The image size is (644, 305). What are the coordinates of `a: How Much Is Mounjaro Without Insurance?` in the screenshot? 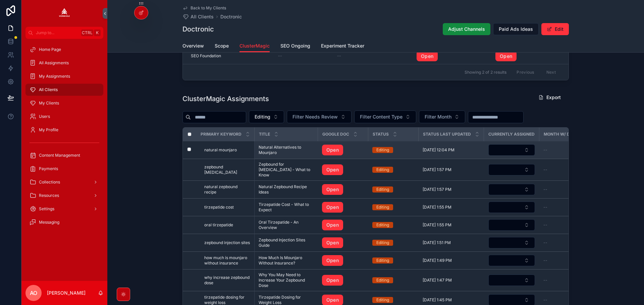 It's located at (286, 261).